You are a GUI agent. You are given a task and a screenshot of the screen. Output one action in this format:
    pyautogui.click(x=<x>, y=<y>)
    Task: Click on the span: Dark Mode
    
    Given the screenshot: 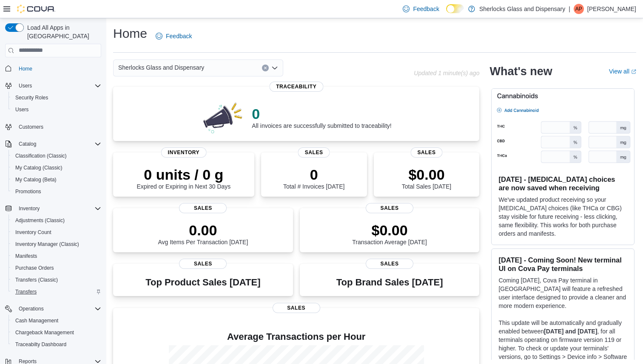 What is the action you would take?
    pyautogui.click(x=446, y=13)
    